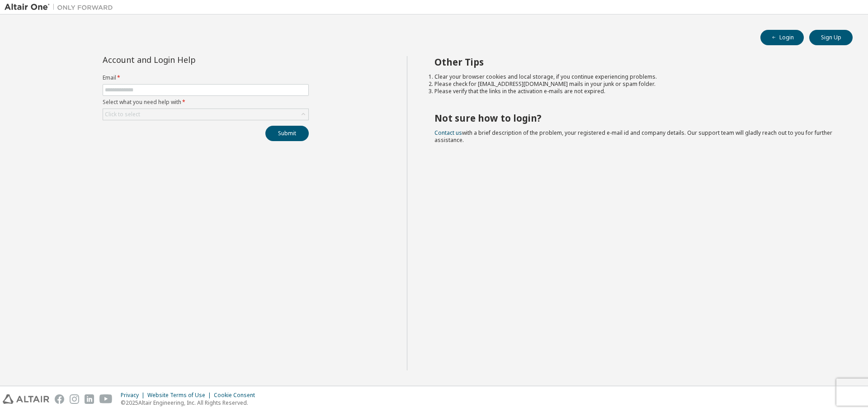  What do you see at coordinates (191, 403) in the screenshot?
I see `p: © 2025 Altair Engineering, Inc. All Rights Reserved.` at bounding box center [191, 403].